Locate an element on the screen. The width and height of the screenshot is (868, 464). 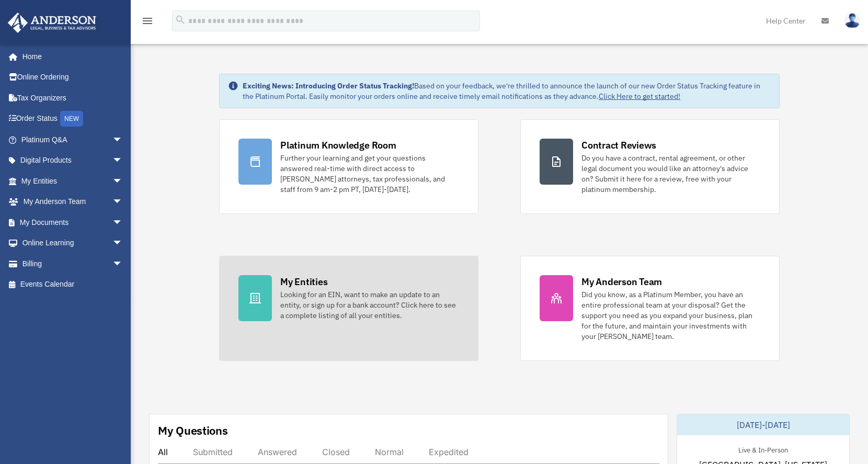
div: Did you know, as a Platinum Member, you have an entire professional team at your disposal? Get th... is located at coordinates (671, 316).